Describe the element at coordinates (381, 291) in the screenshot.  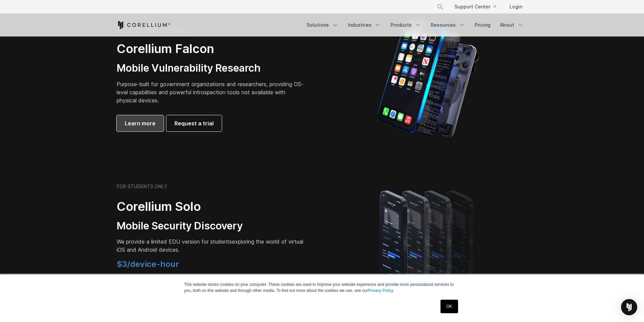
I see `a: Privacy Policy.` at that location.